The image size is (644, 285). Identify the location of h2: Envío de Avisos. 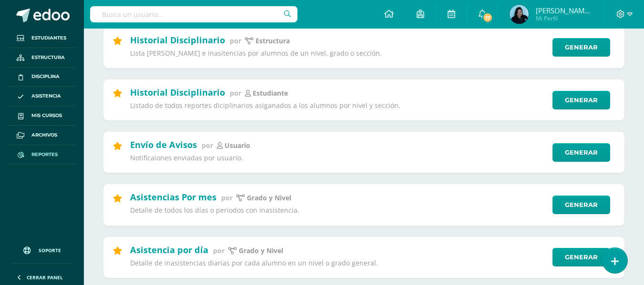
(164, 145).